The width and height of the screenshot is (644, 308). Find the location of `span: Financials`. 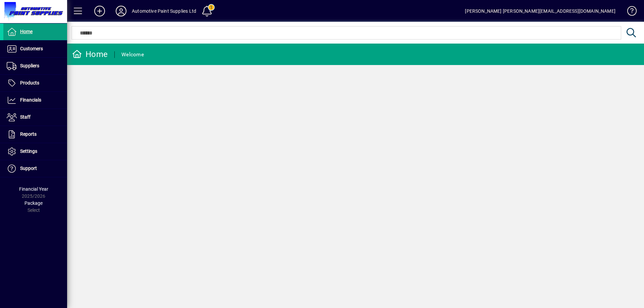

span: Financials is located at coordinates (31, 100).